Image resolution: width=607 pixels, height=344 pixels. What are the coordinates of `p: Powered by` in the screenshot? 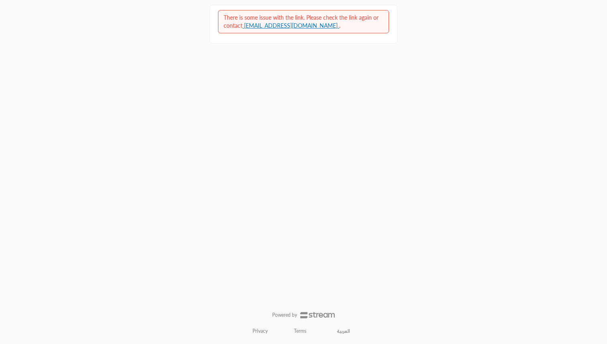 It's located at (285, 315).